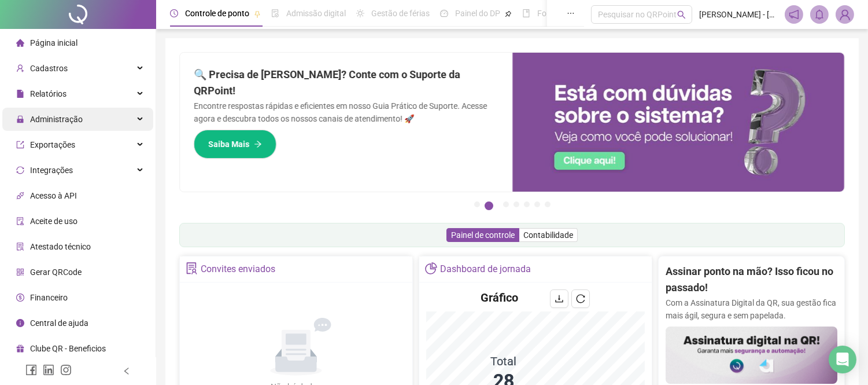 The height and width of the screenshot is (385, 868). I want to click on div: Open Intercom Messenger, so click(842, 359).